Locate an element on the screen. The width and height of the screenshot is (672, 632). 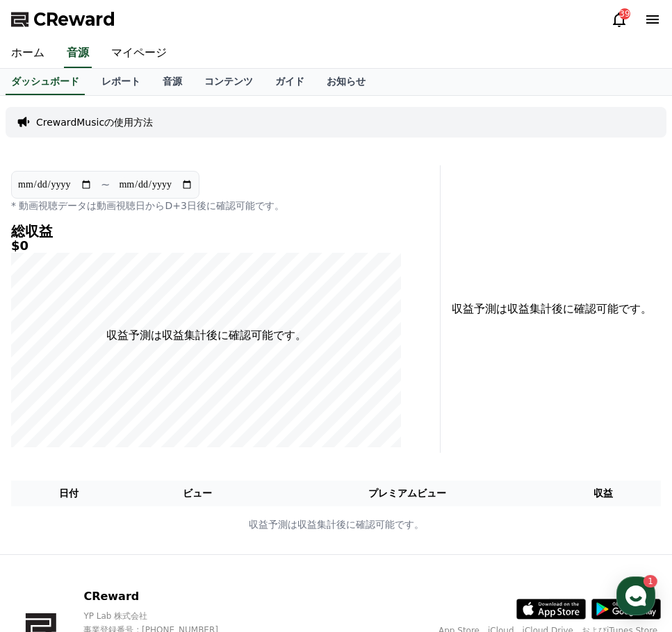
a: CReward is located at coordinates (63, 19).